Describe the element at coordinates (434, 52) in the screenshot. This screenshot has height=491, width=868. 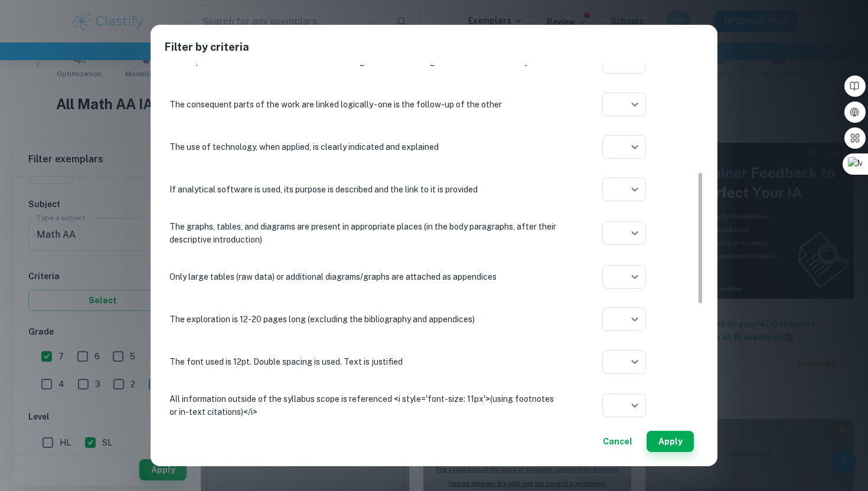
I see `h2: Filter by criteria` at that location.